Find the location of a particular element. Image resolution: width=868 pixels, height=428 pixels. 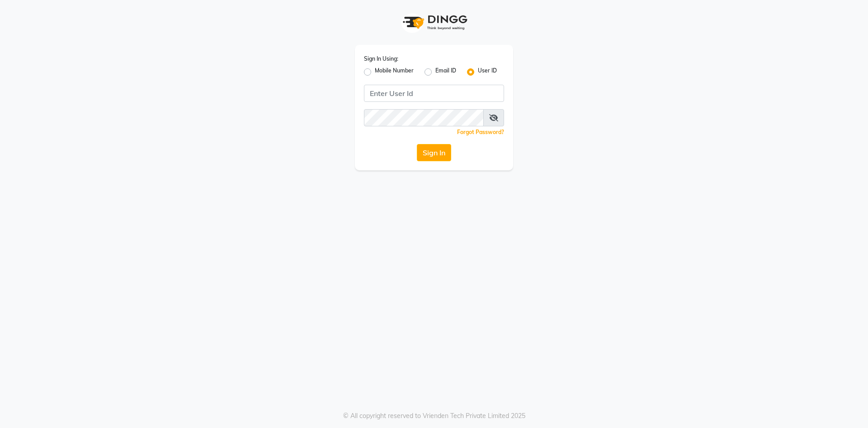

img: logo1.svg is located at coordinates (434, 22).